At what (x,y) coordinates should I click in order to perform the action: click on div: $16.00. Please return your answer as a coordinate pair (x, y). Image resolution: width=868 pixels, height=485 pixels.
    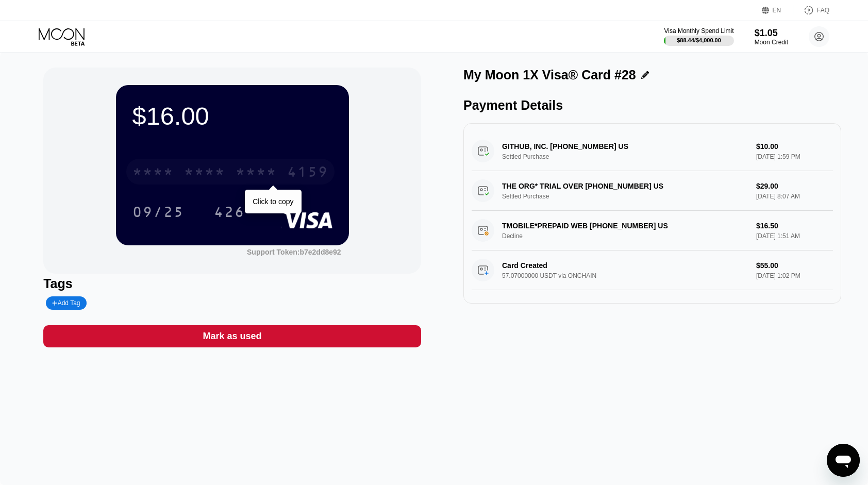
    Looking at the image, I should click on (233, 116).